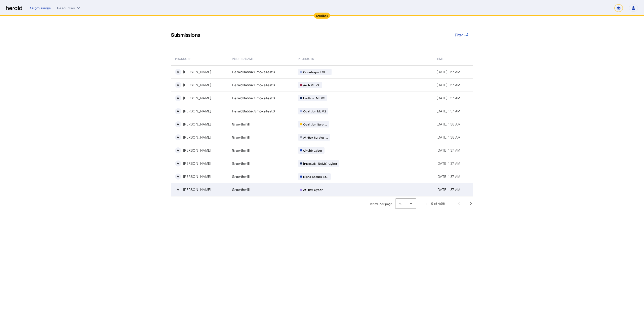 The width and height of the screenshot is (644, 334). Describe the element at coordinates (313, 150) in the screenshot. I see `span: Chubb Cyber` at that location.